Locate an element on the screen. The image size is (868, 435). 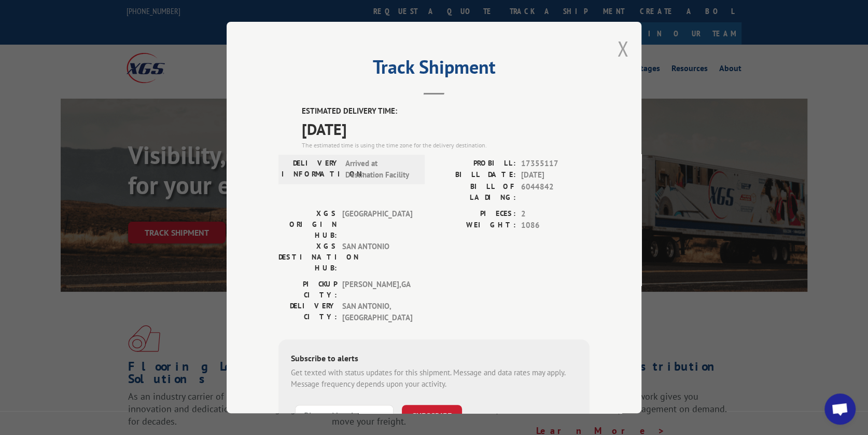
span: Arrived at Destination Facility is located at coordinates (380, 169).